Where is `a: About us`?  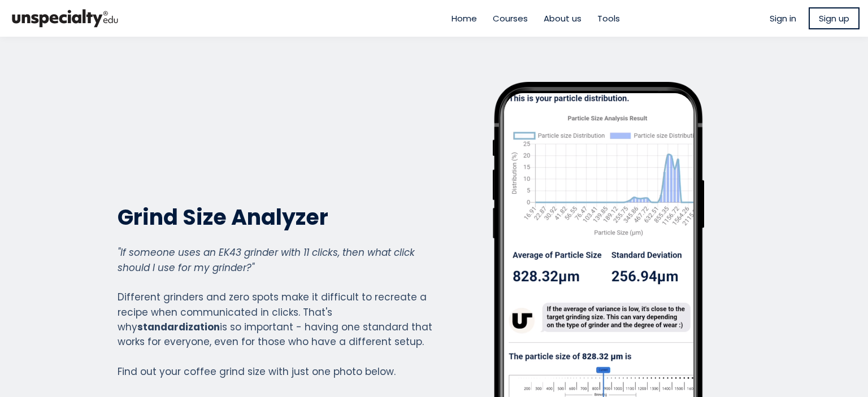
a: About us is located at coordinates (563, 18).